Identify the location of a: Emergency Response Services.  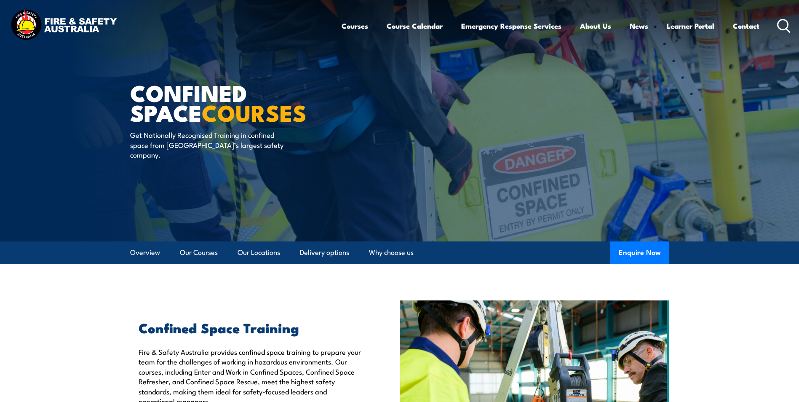
(511, 26).